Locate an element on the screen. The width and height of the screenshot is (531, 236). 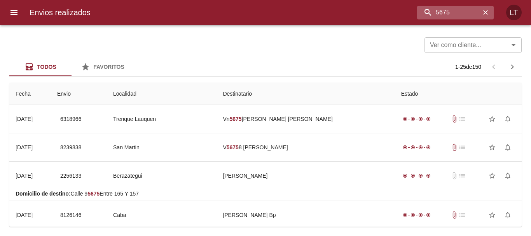
h6: Envios realizados is located at coordinates (60, 12).